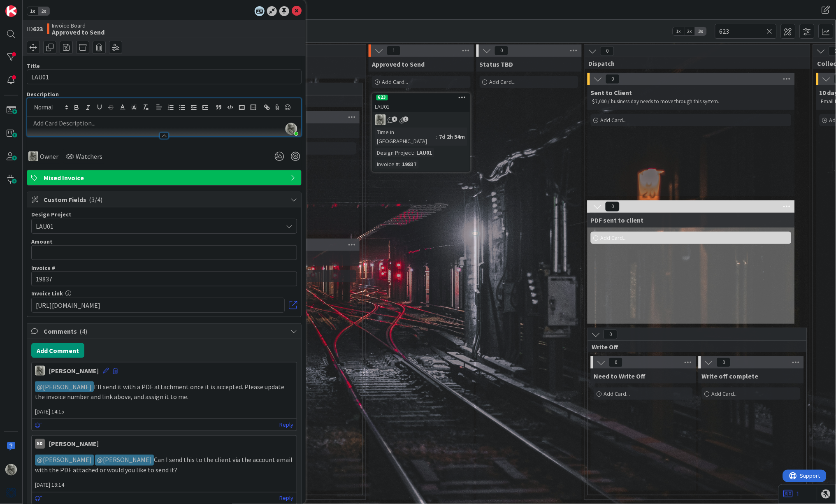  What do you see at coordinates (292, 129) in the screenshot?
I see `img: z2ljhaFx2XcmKtHH0XDNUfyWuC31CjDO.png` at bounding box center [292, 129].